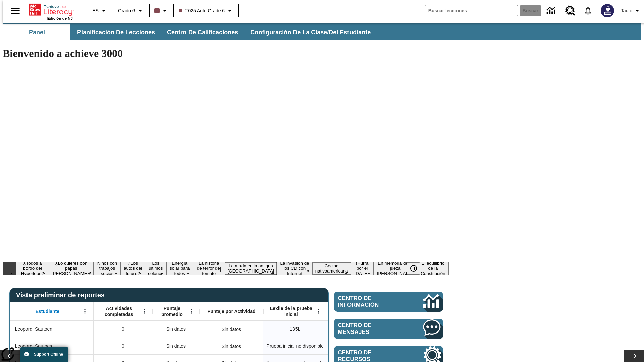  Describe the element at coordinates (100, 11) in the screenshot. I see `button: Lenguaje: ES, Selecciona un idioma` at that location.